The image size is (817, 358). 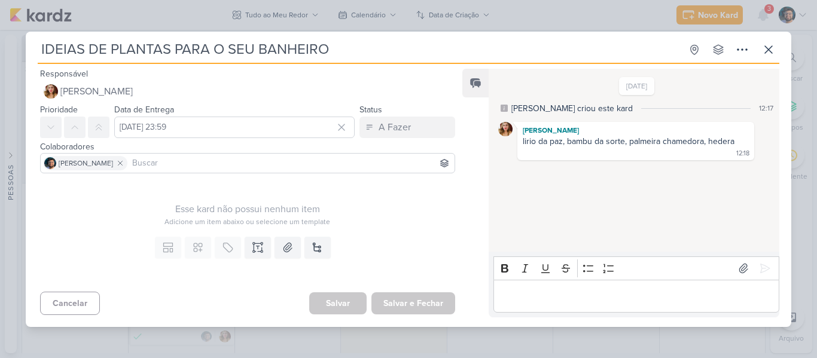 I want to click on div: 12:18, so click(x=743, y=154).